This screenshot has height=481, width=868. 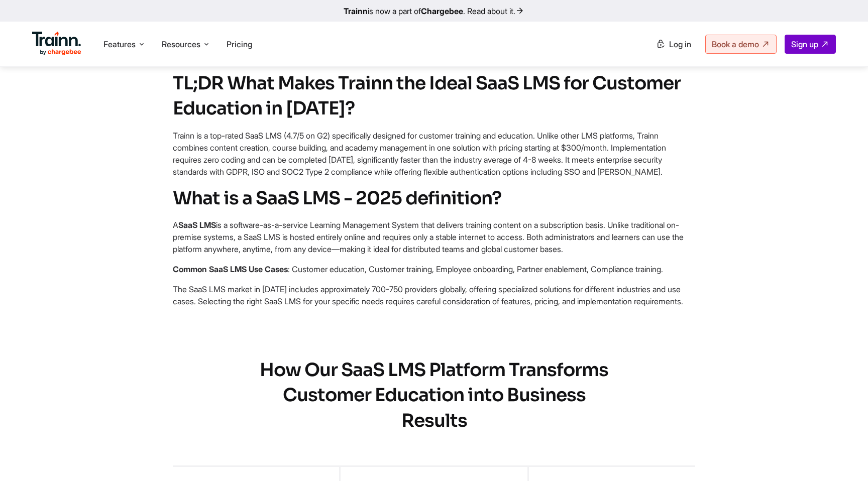 What do you see at coordinates (741, 44) in the screenshot?
I see `a: Book a demo` at bounding box center [741, 44].